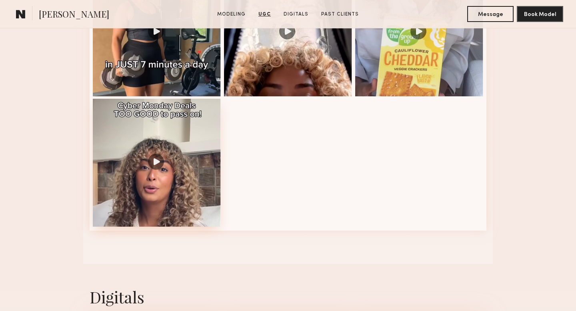  Describe the element at coordinates (231, 14) in the screenshot. I see `a: Modeling` at that location.